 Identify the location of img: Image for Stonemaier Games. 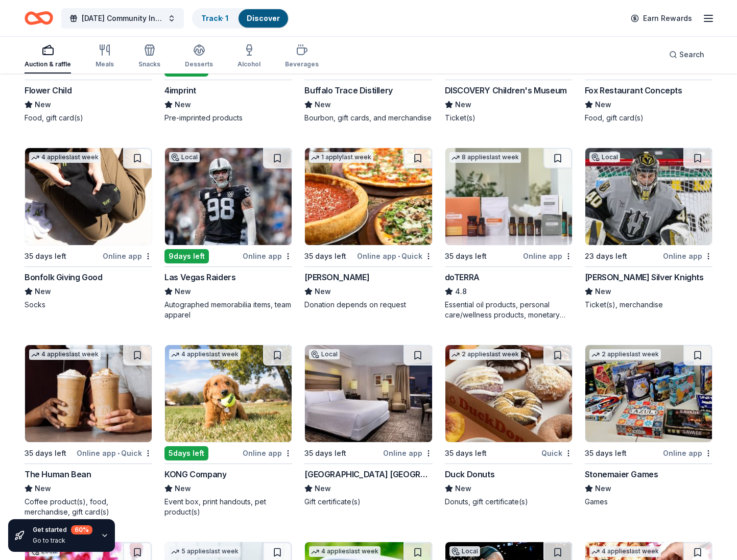
(649, 393).